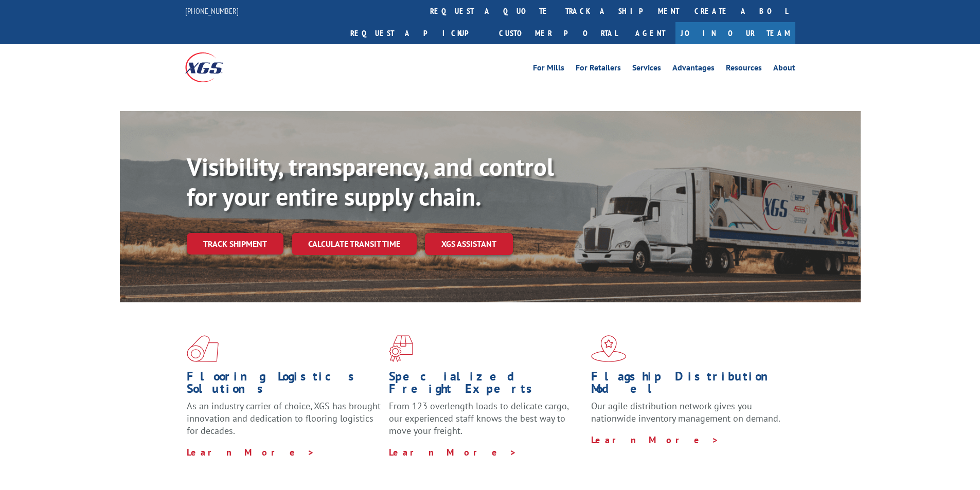 The width and height of the screenshot is (980, 490). I want to click on a: For Retailers, so click(598, 70).